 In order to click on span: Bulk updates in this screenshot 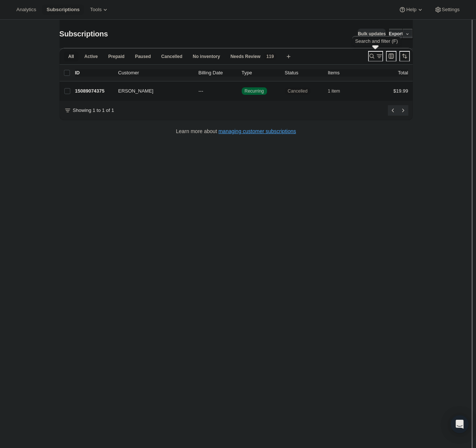, I will do `click(372, 34)`.